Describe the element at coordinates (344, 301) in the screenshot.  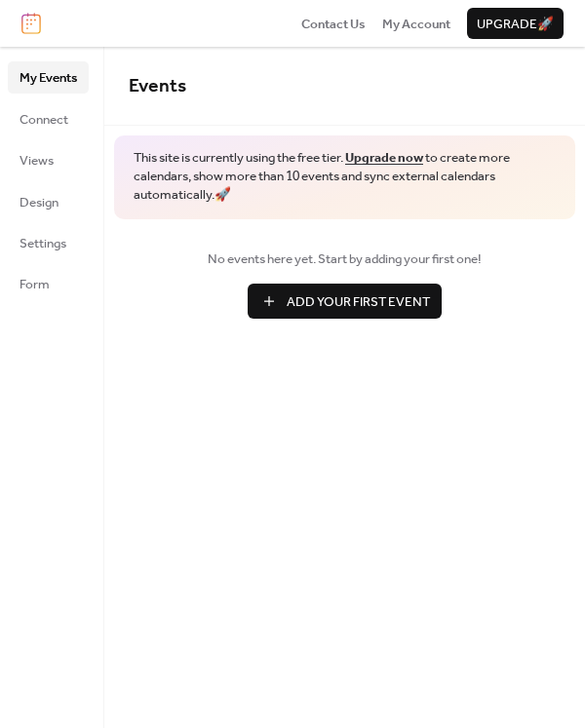
I see `a: Add Your First Event` at that location.